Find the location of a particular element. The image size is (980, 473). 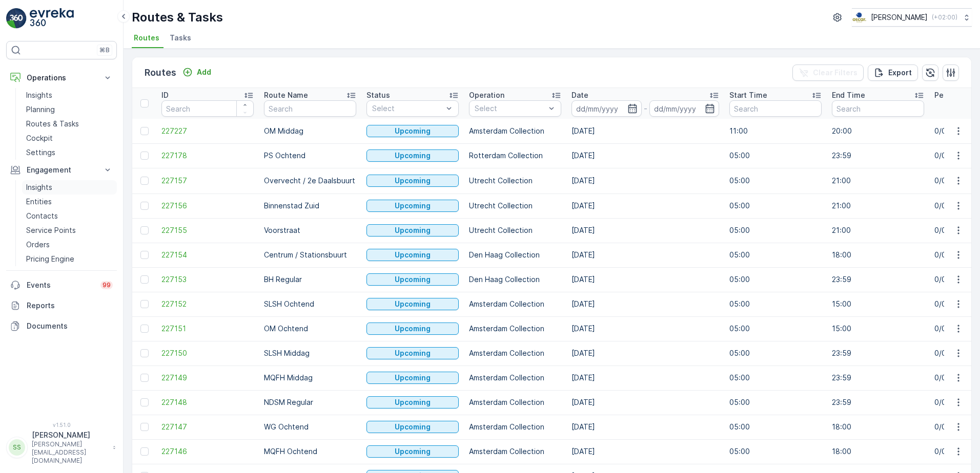

p: Operations is located at coordinates (62, 78).